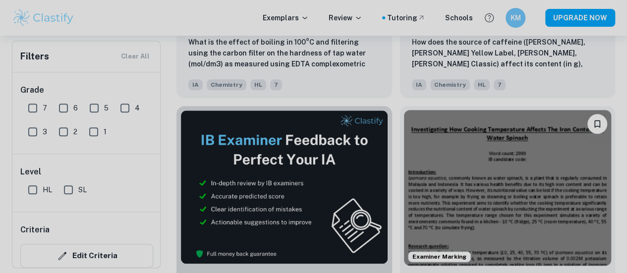  What do you see at coordinates (35, 230) in the screenshot?
I see `h6: Criteria` at bounding box center [35, 230].